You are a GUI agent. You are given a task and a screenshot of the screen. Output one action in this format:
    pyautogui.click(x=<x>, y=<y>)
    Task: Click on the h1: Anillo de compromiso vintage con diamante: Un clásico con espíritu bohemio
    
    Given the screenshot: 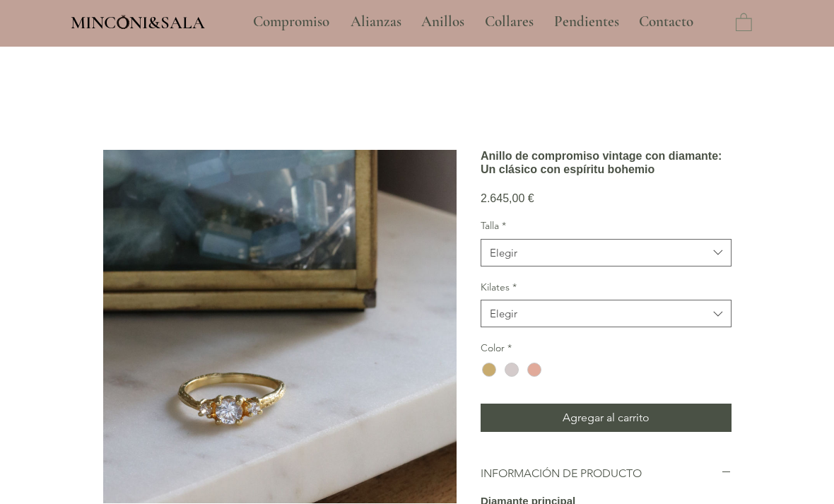 What is the action you would take?
    pyautogui.click(x=606, y=162)
    